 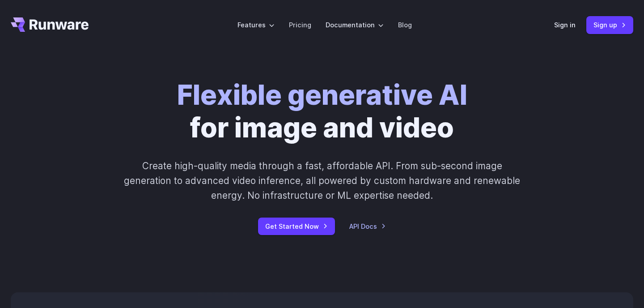 I want to click on a: Go to /, so click(x=50, y=24).